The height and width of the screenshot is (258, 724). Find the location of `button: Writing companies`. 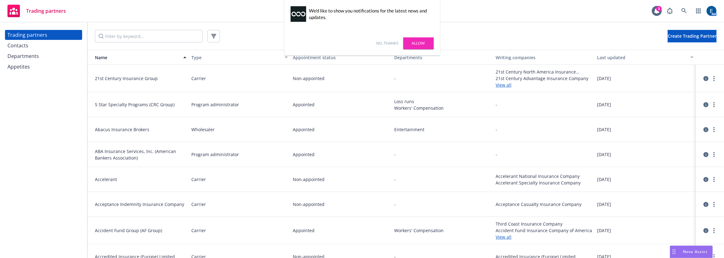

button: Writing companies is located at coordinates (544, 57).